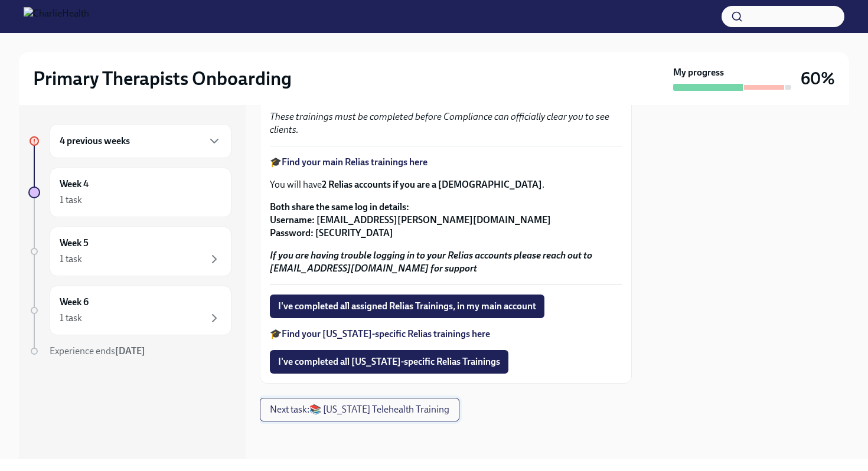  Describe the element at coordinates (699, 73) in the screenshot. I see `strong: My progress` at that location.